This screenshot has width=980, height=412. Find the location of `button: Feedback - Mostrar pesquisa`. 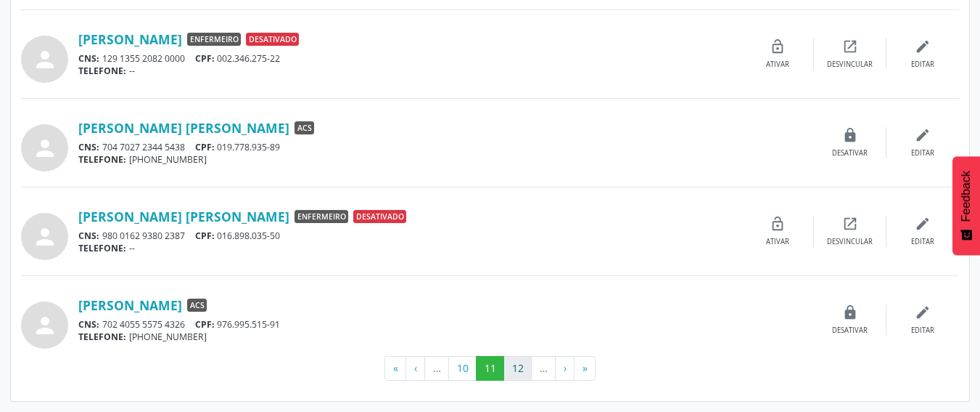

button: Feedback - Mostrar pesquisa is located at coordinates (967, 206).